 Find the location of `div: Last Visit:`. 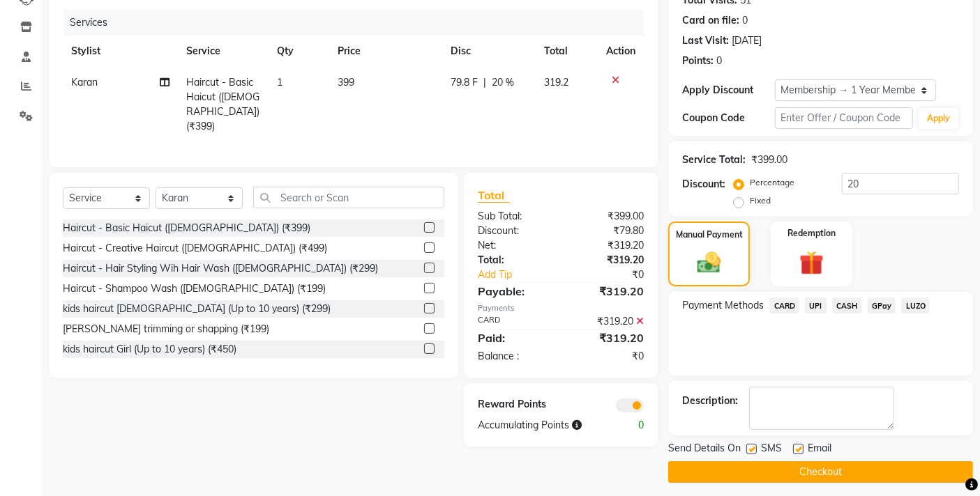

div: Last Visit: is located at coordinates (705, 41).